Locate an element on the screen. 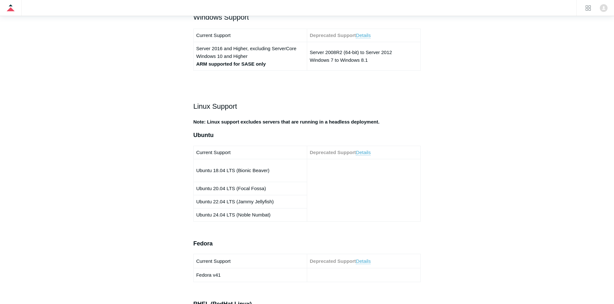 Image resolution: width=614 pixels, height=304 pixels. td: Fedora v41 is located at coordinates (250, 275).